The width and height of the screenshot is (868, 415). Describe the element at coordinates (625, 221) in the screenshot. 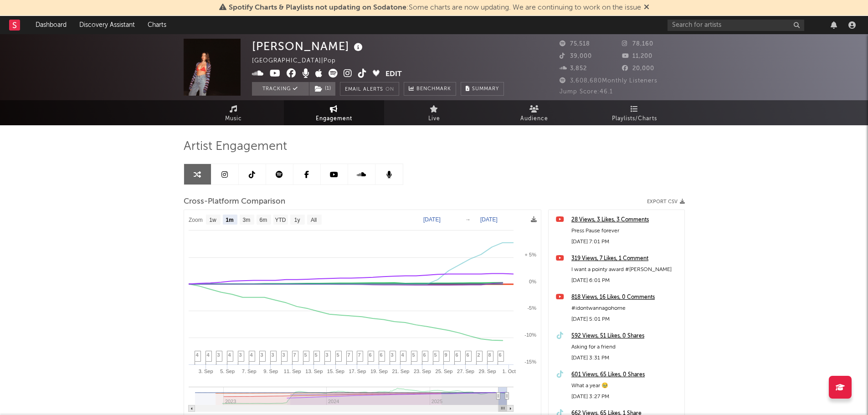

I see `div: 28 Views, 3 Likes, 3 Comments` at that location.